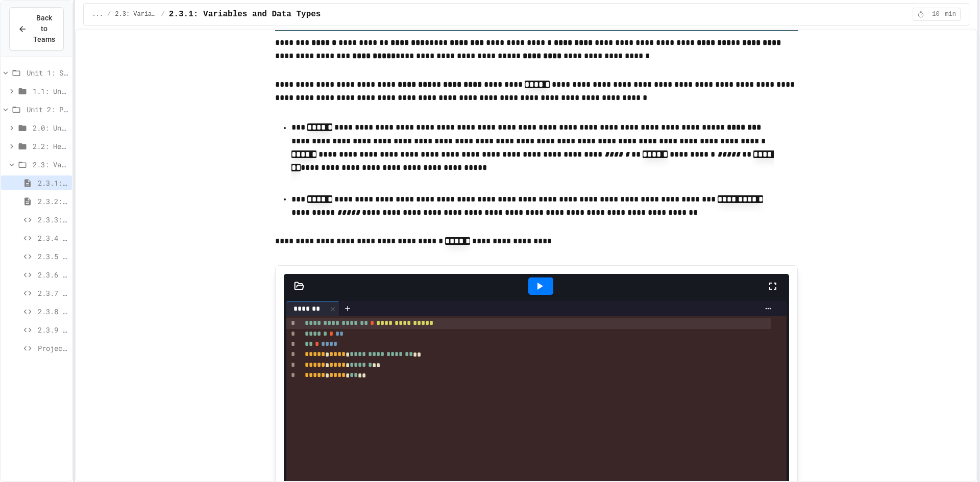 The height and width of the screenshot is (482, 980). Describe the element at coordinates (36, 28) in the screenshot. I see `button: Back to Teams` at that location.